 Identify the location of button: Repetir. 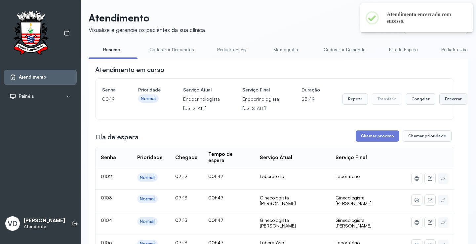
(355, 99).